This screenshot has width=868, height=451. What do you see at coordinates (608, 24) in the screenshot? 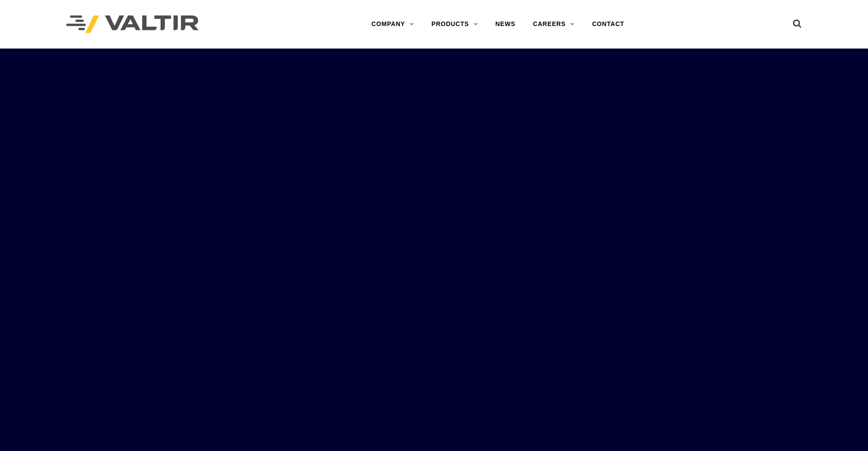
I see `a: CONTACT` at bounding box center [608, 24].